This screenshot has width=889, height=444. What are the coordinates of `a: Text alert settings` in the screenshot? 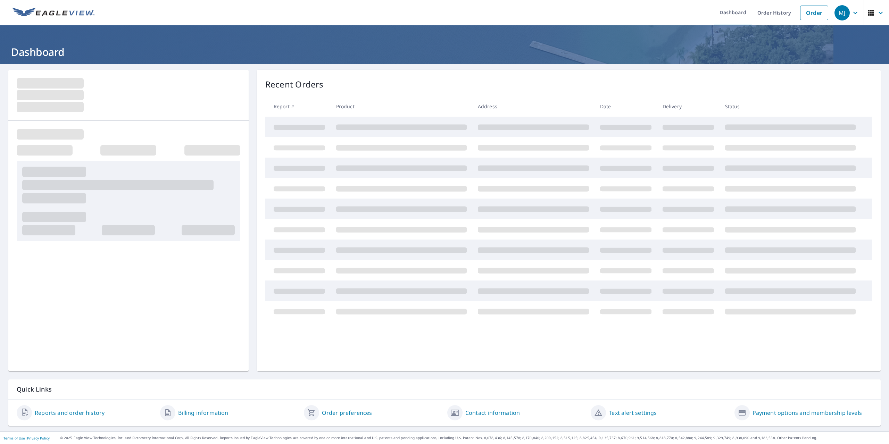 It's located at (633, 413).